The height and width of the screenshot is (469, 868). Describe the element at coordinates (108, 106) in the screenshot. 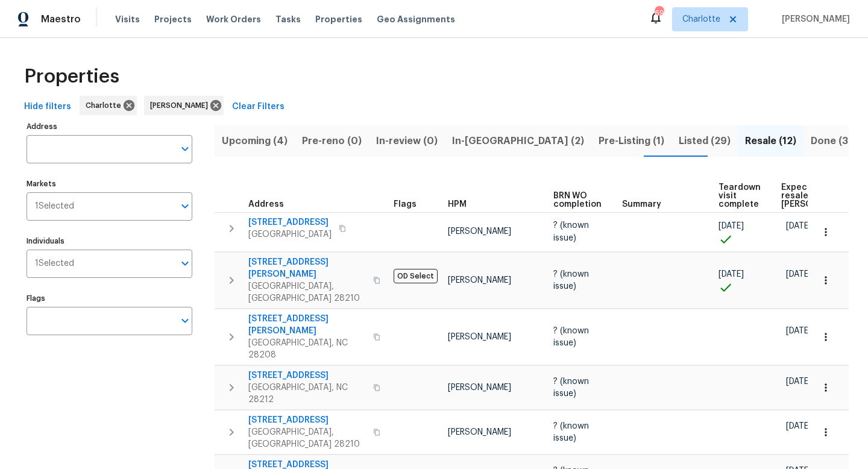

I see `div: Charlotte` at that location.